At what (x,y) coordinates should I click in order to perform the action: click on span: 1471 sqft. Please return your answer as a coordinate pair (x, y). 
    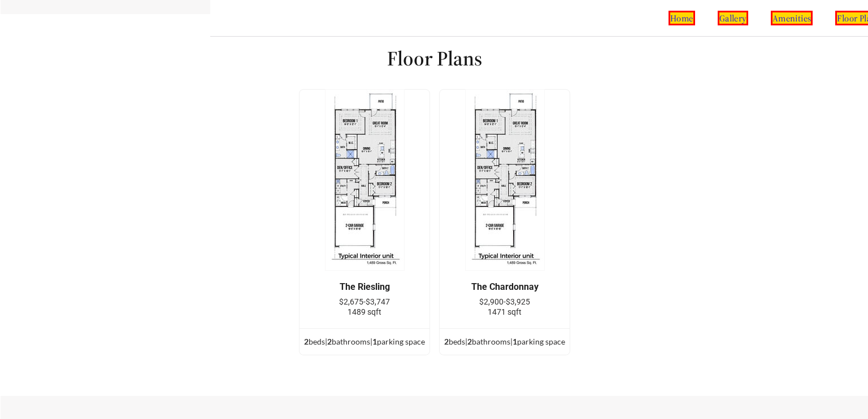
    Looking at the image, I should click on (505, 312).